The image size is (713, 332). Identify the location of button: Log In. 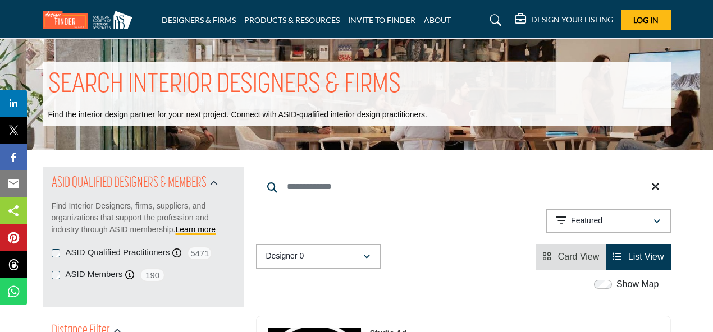
(646, 20).